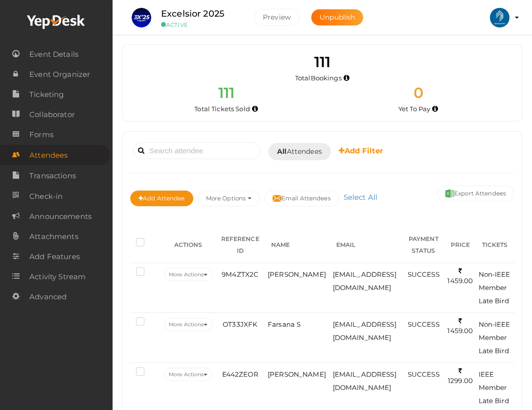 The image size is (532, 410). Describe the element at coordinates (298, 245) in the screenshot. I see `th: NAME` at that location.